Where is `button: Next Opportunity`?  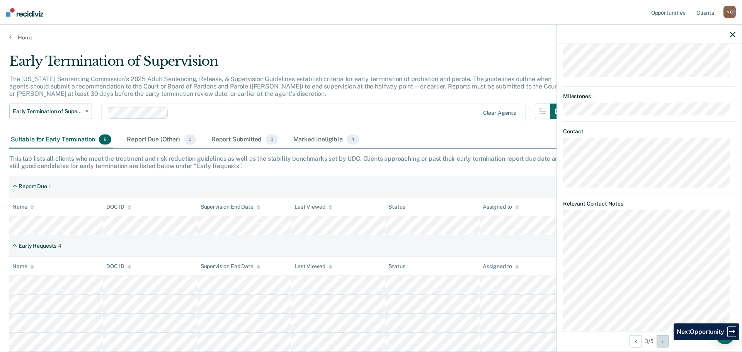
button: Next Opportunity is located at coordinates (662, 341).